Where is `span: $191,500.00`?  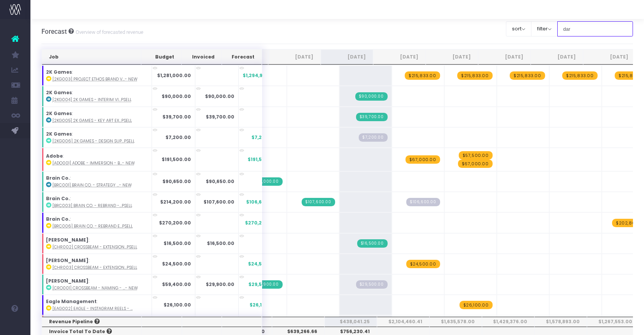
span: $191,500.00 is located at coordinates (262, 160).